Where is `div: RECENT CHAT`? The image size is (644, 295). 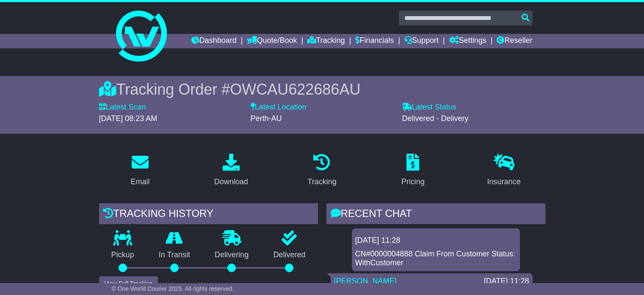
div: RECENT CHAT is located at coordinates (436, 215).